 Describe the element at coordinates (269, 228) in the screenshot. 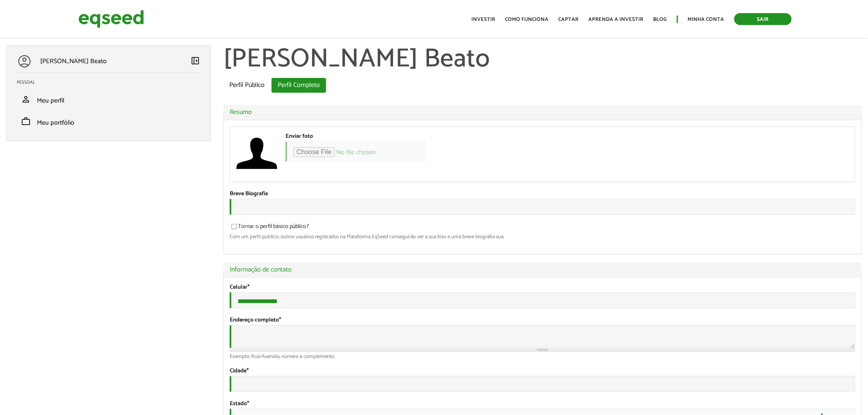

I see `label: Tornar o perfil básico público?` at that location.